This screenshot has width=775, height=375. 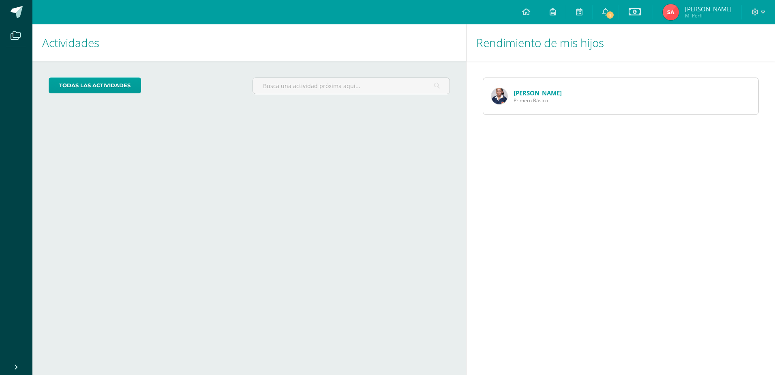 What do you see at coordinates (351, 86) in the screenshot?
I see `input: Busca una actividad próxima aquí...` at bounding box center [351, 86].